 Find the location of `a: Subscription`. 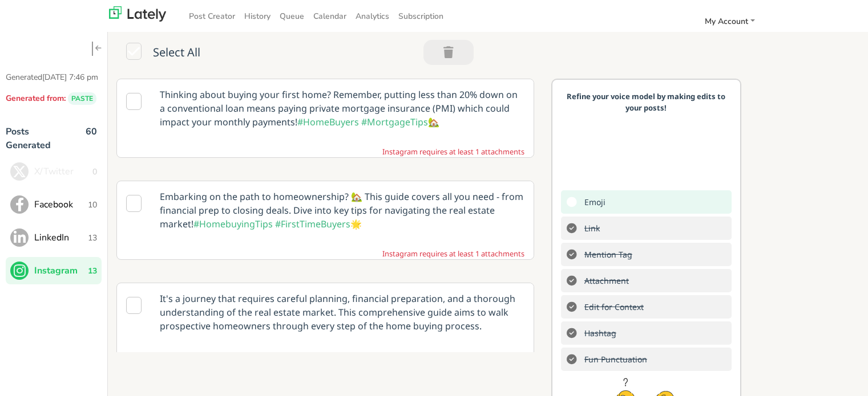

a: Subscription is located at coordinates (420, 16).